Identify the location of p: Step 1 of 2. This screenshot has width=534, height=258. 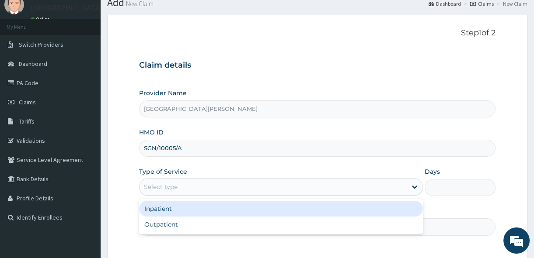
(317, 33).